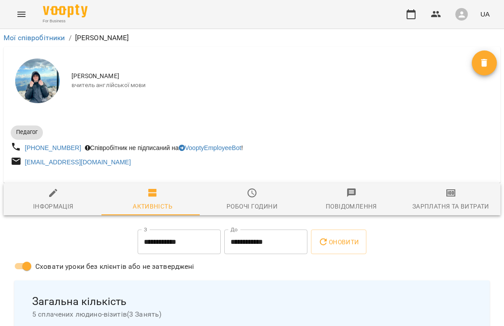  I want to click on div: Робочі години, so click(252, 207).